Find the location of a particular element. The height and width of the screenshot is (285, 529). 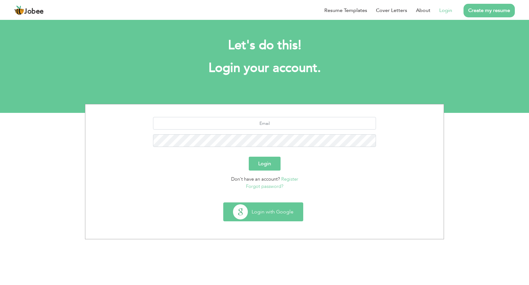

a: Login is located at coordinates (446, 10).